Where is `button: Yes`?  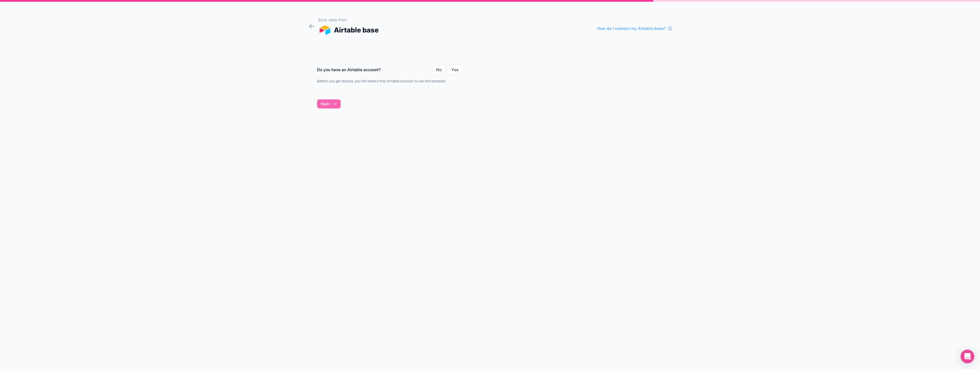
button: Yes is located at coordinates (455, 70).